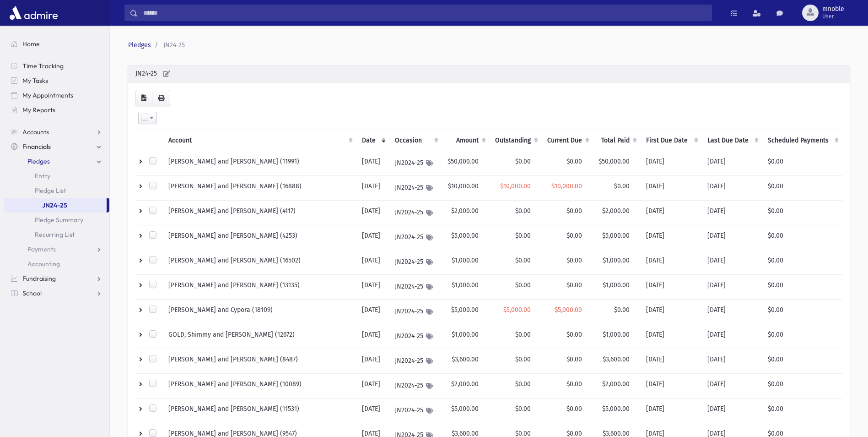 This screenshot has width=868, height=437. What do you see at coordinates (733, 141) in the screenshot?
I see `th: Last Due Date: activate to sort column ascending` at bounding box center [733, 141].